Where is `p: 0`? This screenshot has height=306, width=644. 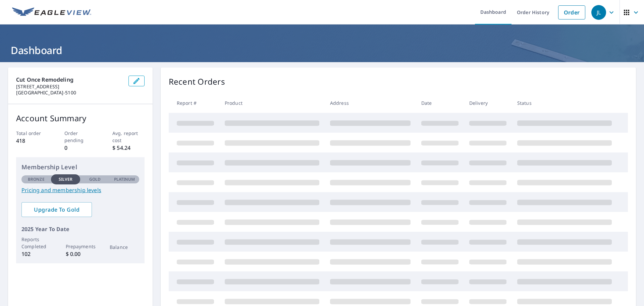
p: 0 is located at coordinates (81, 148).